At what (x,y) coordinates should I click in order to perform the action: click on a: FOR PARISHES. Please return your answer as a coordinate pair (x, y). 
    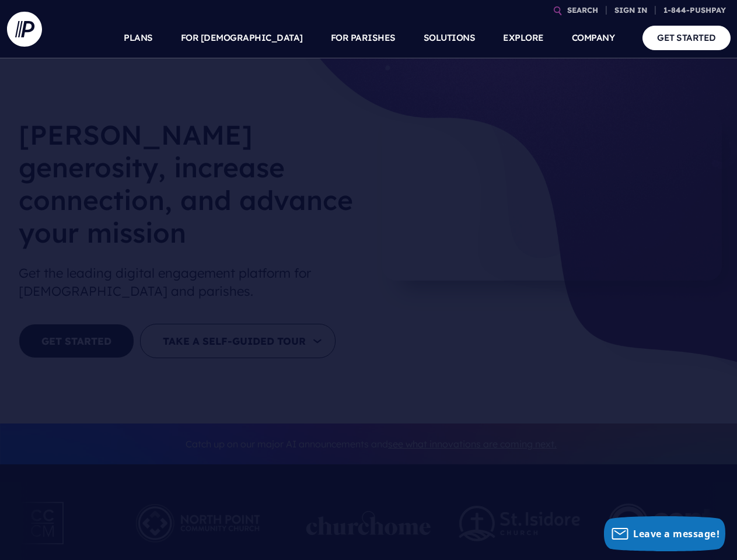
    Looking at the image, I should click on (362, 38).